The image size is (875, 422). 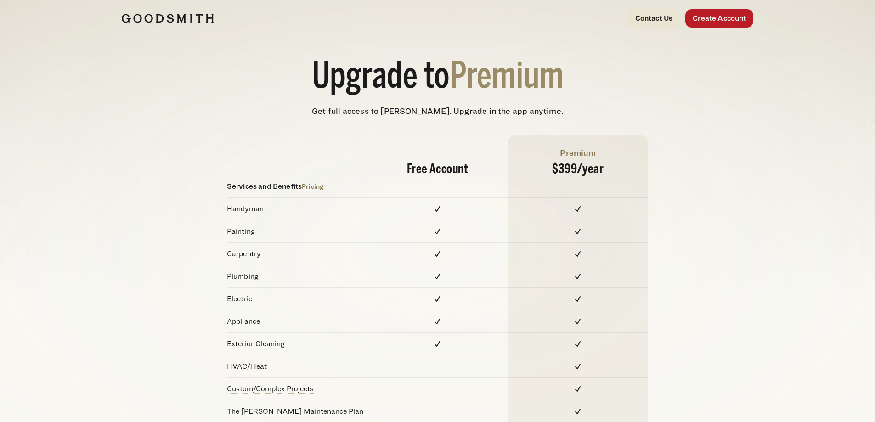 I want to click on img: Goodsmith, so click(x=168, y=18).